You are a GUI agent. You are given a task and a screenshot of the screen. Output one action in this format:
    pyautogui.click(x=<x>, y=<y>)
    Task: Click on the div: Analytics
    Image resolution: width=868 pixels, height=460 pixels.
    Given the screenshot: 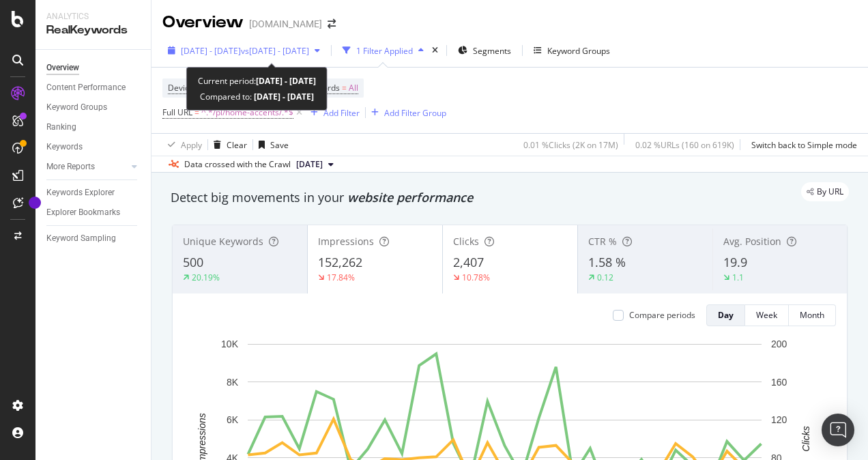 What is the action you would take?
    pyautogui.click(x=93, y=17)
    